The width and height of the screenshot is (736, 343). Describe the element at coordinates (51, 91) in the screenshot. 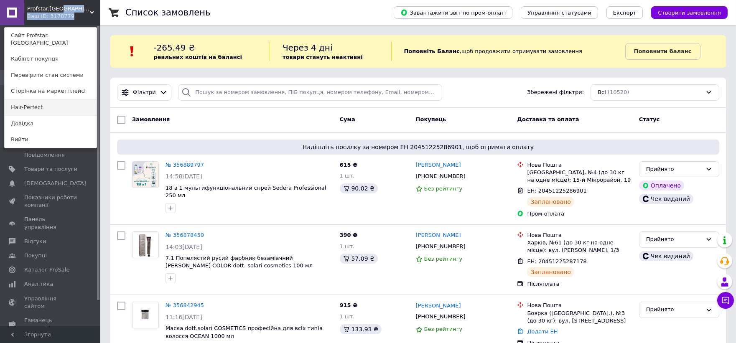

I see `a: Сторінка на маркетплейсі` at that location.